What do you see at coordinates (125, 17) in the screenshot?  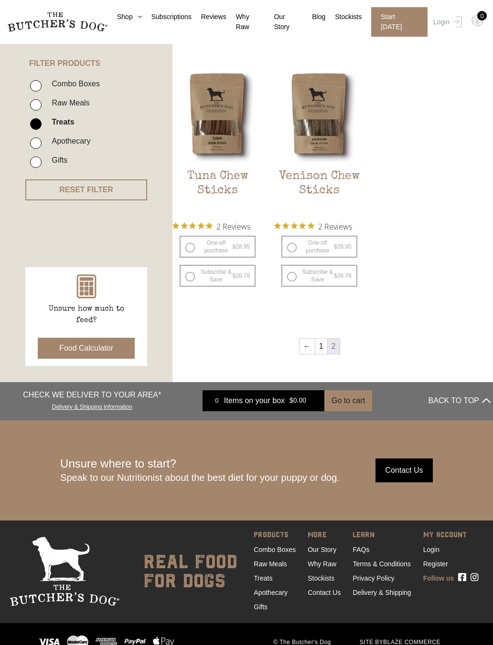 I see `a: Shop` at bounding box center [125, 17].